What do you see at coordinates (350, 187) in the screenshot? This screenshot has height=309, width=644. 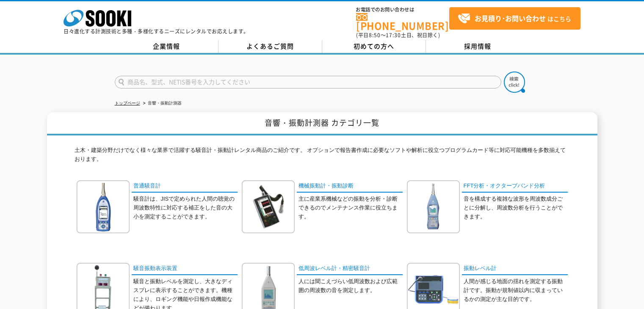 I see `a: 機械振動計・振動診断` at bounding box center [350, 187].